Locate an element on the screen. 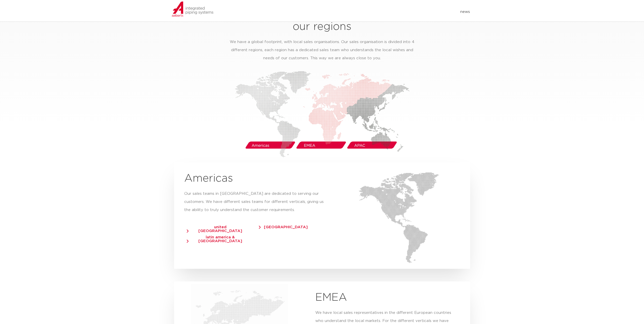 This screenshot has width=644, height=324. h2: EMEA is located at coordinates (388, 298).